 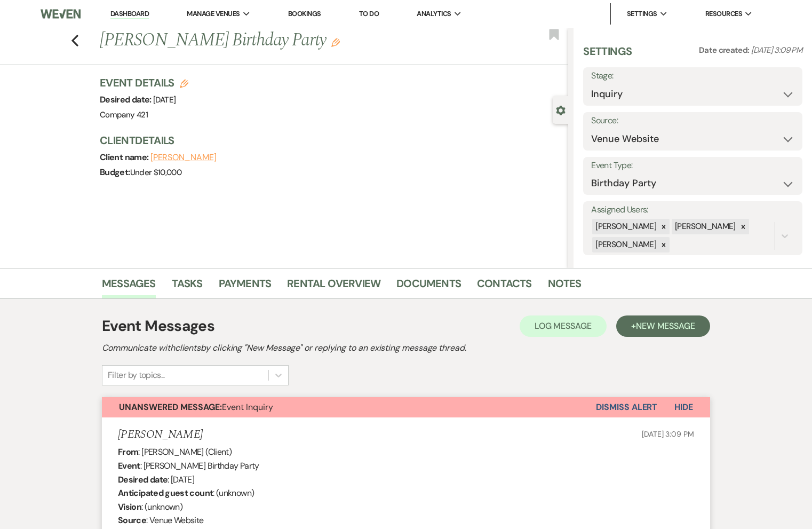 I want to click on span: Client name:, so click(x=125, y=157).